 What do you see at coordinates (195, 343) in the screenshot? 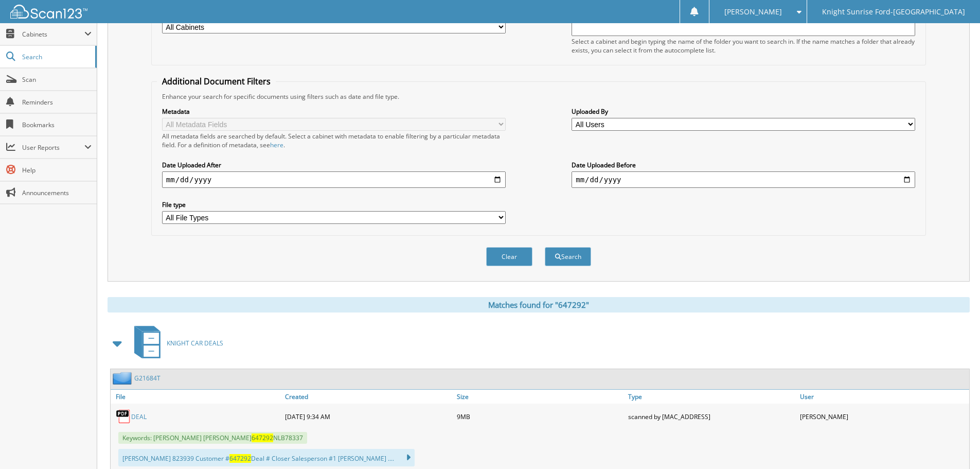
I see `span: KNIGHT CAR DEALS` at bounding box center [195, 343].